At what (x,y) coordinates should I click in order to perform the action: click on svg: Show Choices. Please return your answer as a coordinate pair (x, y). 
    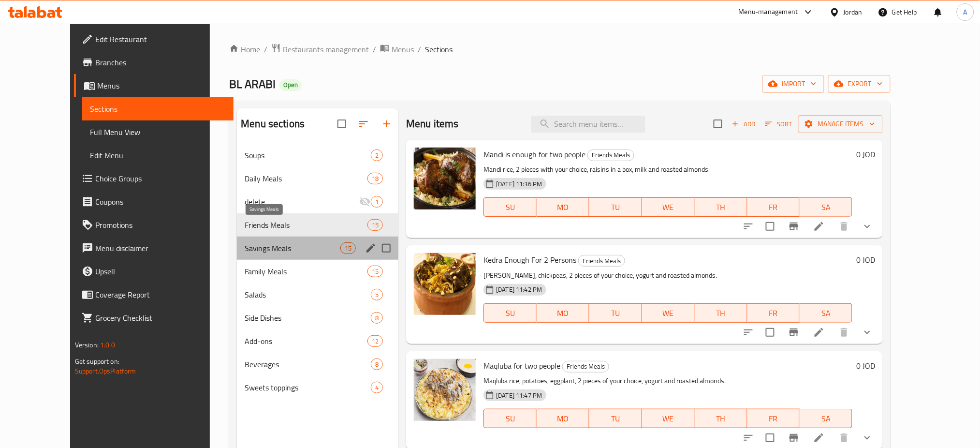
    Looking at the image, I should click on (867, 332).